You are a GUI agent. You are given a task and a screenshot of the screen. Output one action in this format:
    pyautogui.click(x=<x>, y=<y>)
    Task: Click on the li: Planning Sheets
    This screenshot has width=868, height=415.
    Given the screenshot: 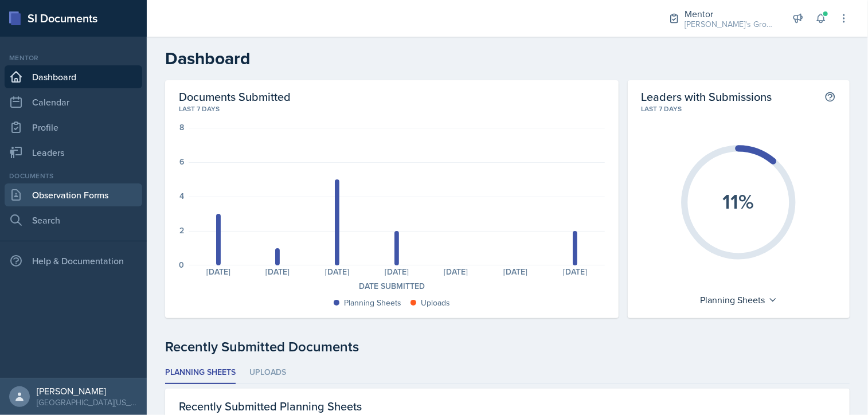 What is the action you would take?
    pyautogui.click(x=200, y=373)
    